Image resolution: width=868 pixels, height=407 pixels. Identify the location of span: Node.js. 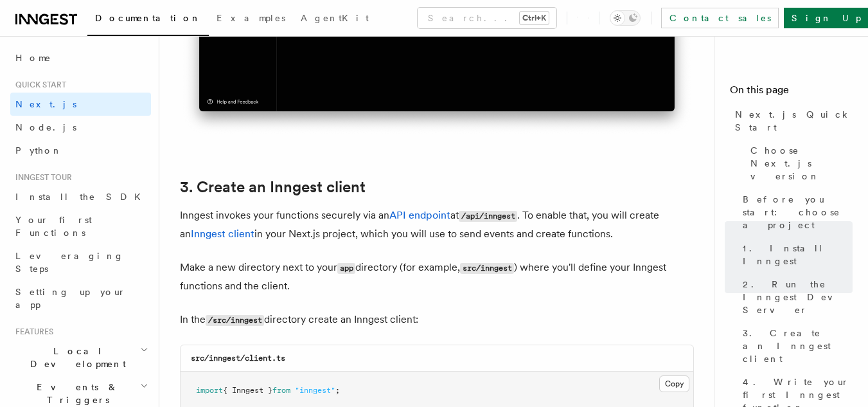
(45, 127).